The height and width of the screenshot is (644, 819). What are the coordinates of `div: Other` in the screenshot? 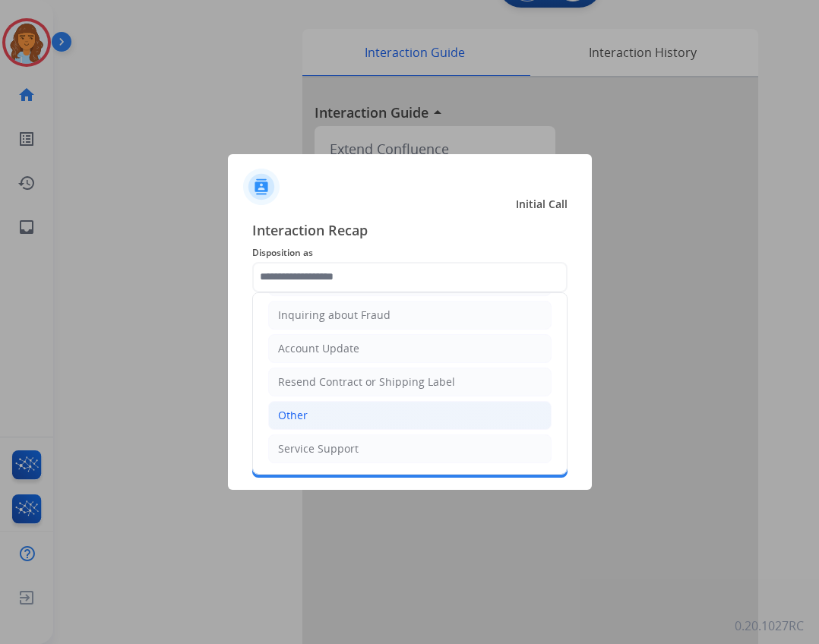 It's located at (292, 416).